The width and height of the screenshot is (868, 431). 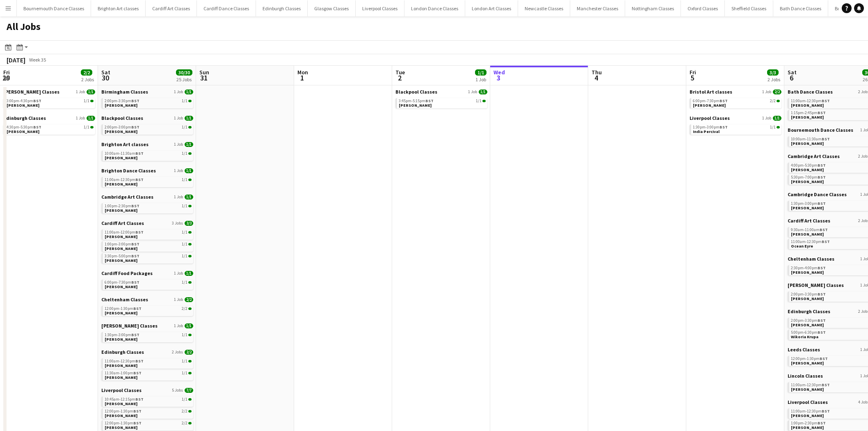 What do you see at coordinates (121, 377) in the screenshot?
I see `span: Ellen Grimshaw` at bounding box center [121, 377].